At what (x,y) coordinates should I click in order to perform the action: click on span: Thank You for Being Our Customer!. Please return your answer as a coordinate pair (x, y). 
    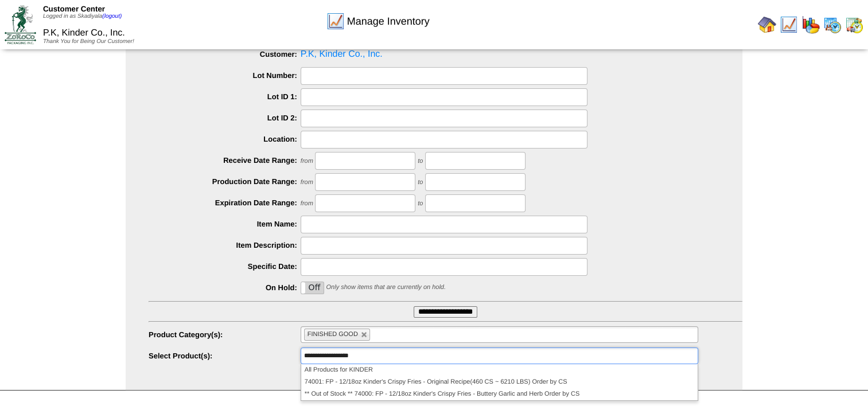
    Looking at the image, I should click on (88, 41).